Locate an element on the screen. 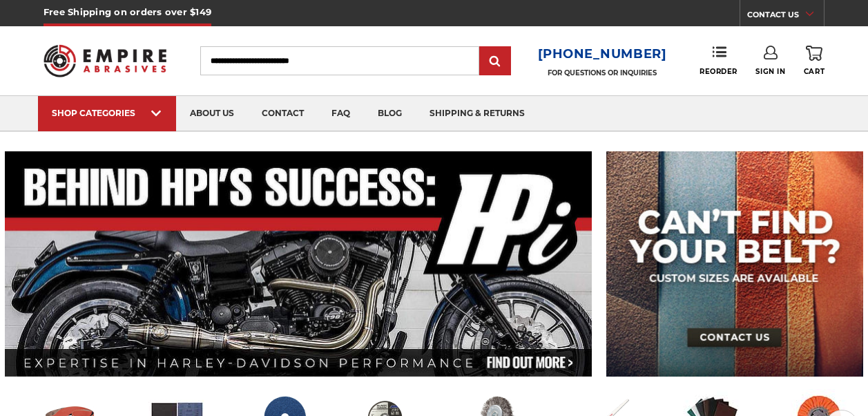 The height and width of the screenshot is (416, 868). span: Sign In is located at coordinates (770, 71).